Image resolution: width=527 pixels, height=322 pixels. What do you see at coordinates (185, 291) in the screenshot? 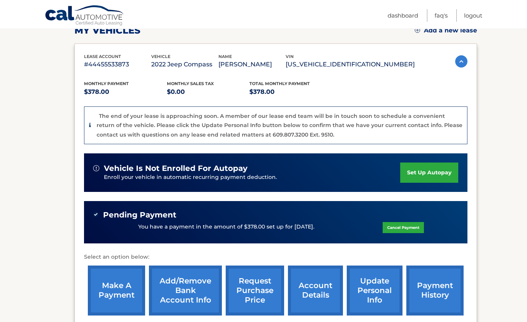
I see `a: Add/Remove bank account info` at bounding box center [185, 291].